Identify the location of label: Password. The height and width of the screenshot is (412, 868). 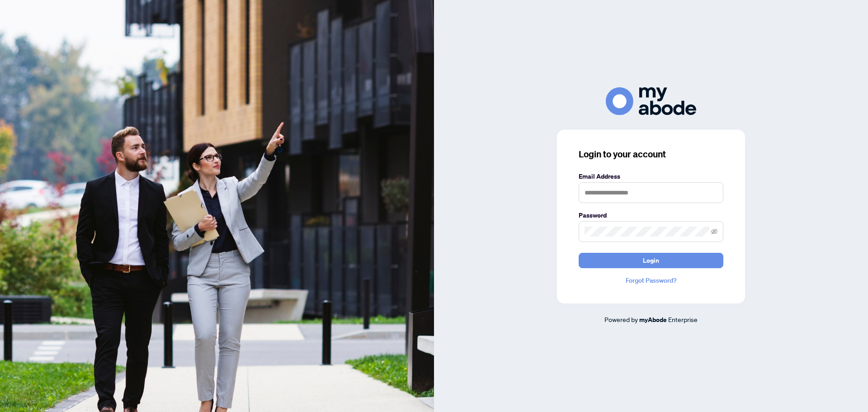
(651, 216).